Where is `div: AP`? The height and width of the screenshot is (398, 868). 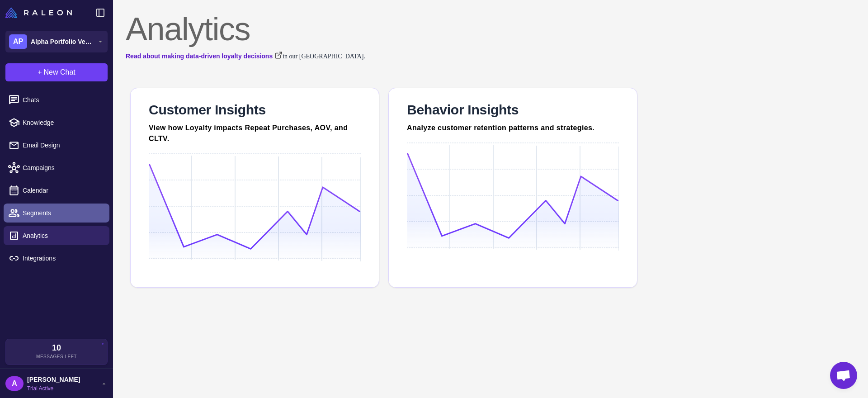
div: AP is located at coordinates (18, 42).